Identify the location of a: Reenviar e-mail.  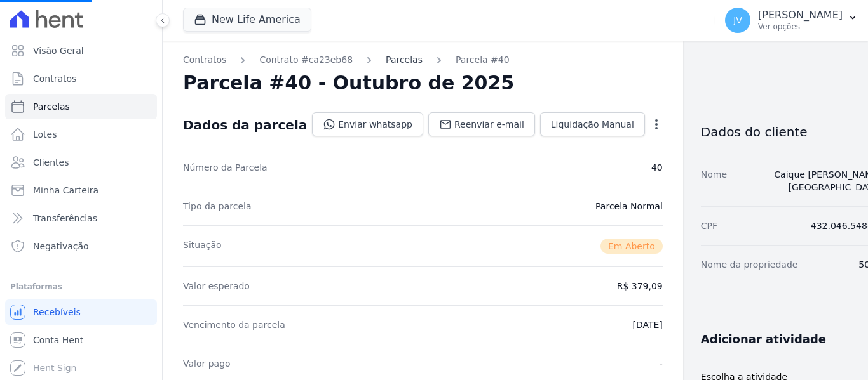
(482, 124).